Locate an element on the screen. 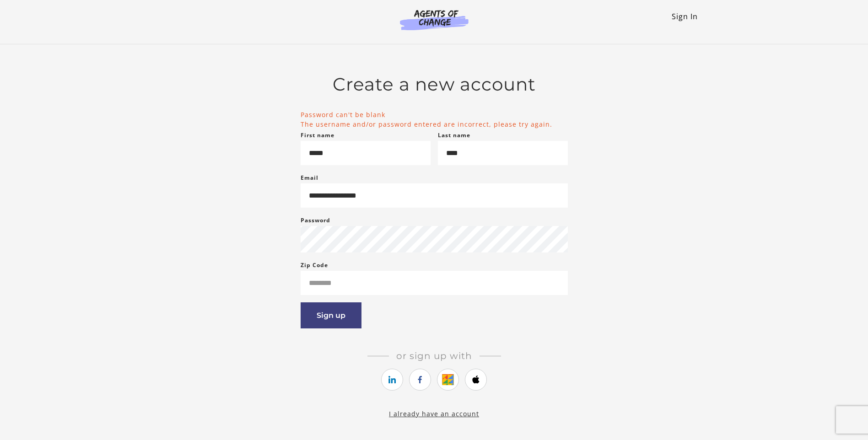 The width and height of the screenshot is (868, 440). a: https://courses.thinkific.com/users/auth/apple?ss%5Breferral%5D=&ss%5Buser_return_to%5D=&ss%5Bvis... is located at coordinates (476, 380).